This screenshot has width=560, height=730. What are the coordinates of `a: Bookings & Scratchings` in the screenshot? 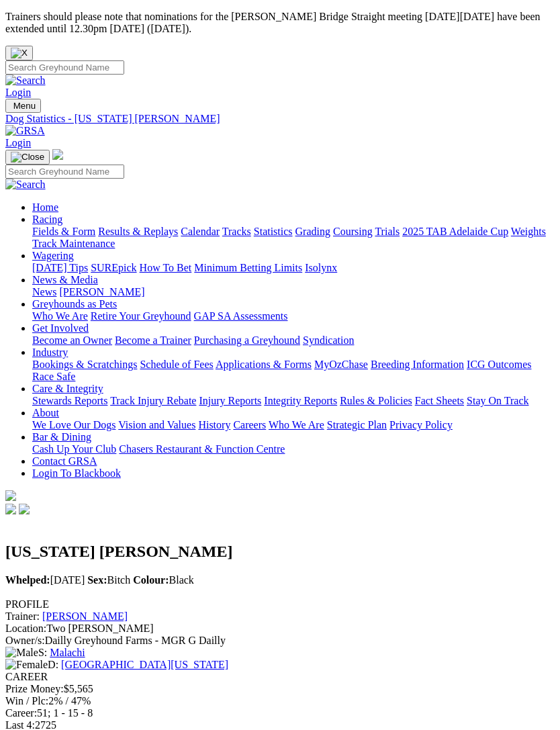 It's located at (85, 364).